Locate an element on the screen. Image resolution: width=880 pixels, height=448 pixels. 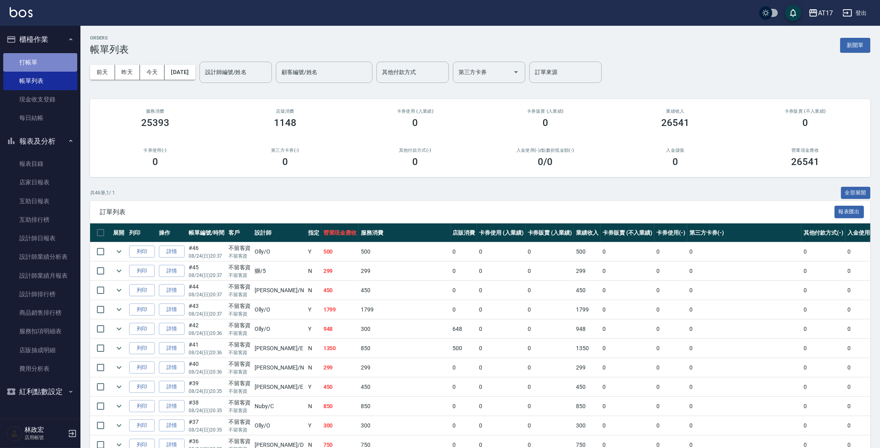
h2: 店販消費 is located at coordinates (285, 111).